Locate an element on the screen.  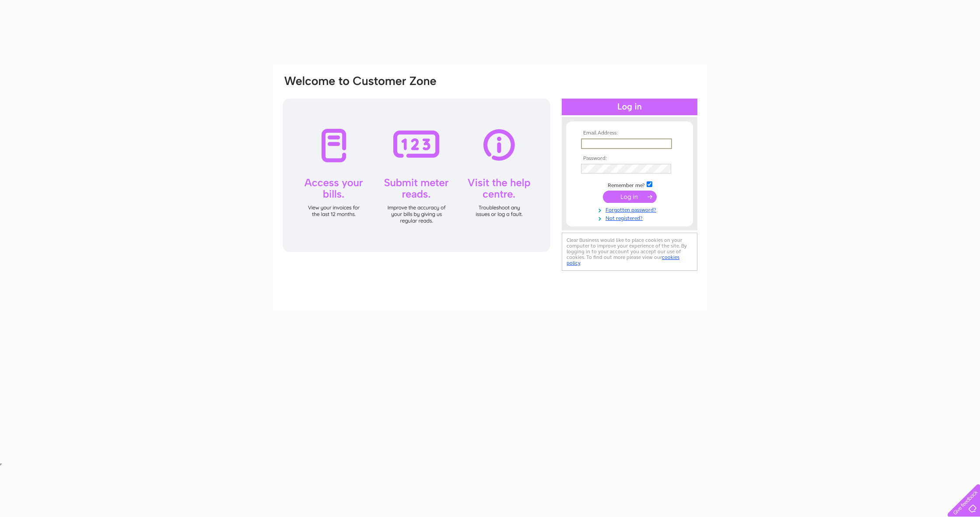
a: cookies policy is located at coordinates (623, 260).